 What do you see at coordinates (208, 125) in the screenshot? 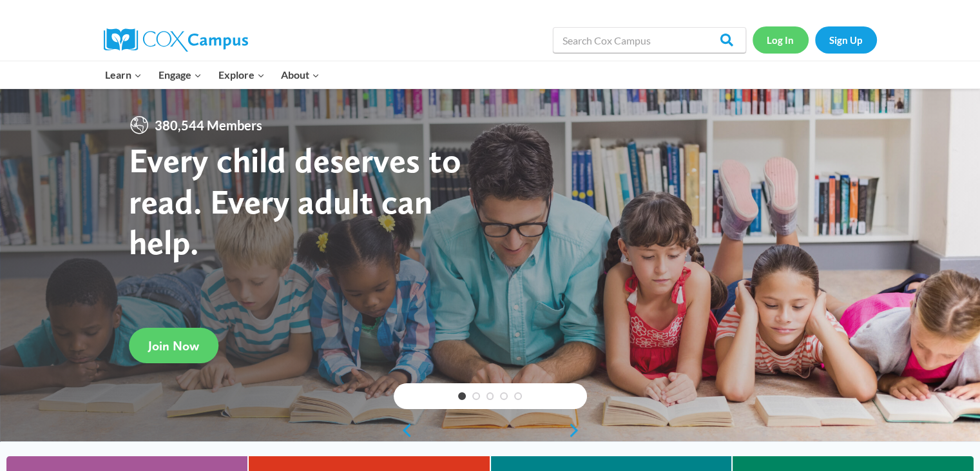
I see `span: 380,544 Members` at bounding box center [208, 125].